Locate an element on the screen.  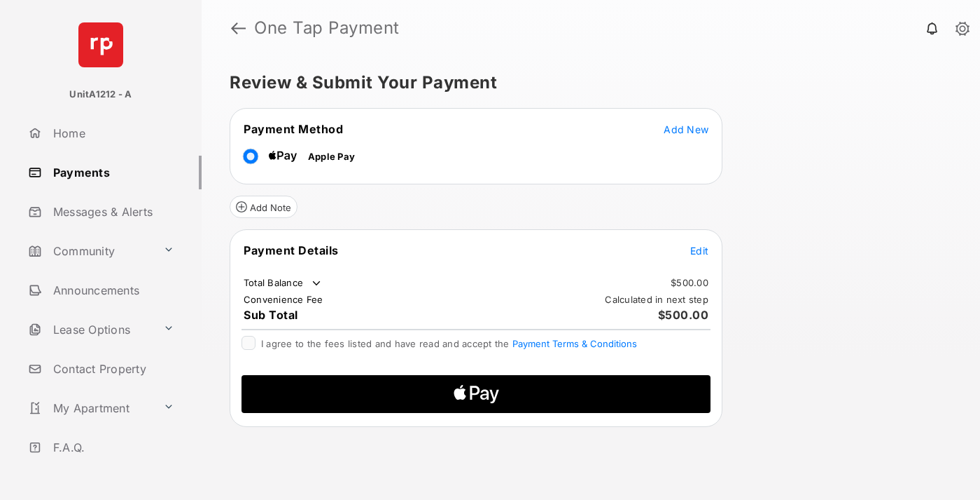
a: Home is located at coordinates (112, 133).